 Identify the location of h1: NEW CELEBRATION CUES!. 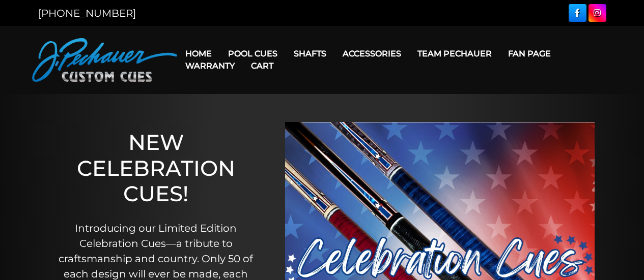
(156, 168).